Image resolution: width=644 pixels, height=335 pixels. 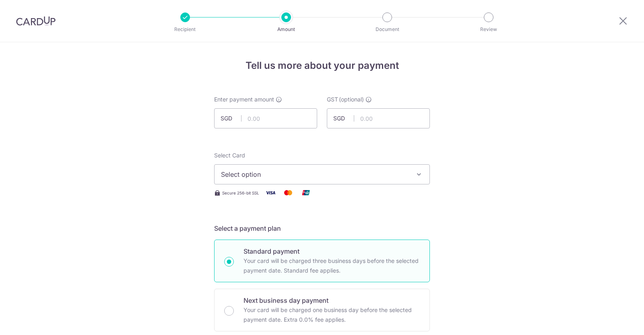 I want to click on p: Amount, so click(x=286, y=29).